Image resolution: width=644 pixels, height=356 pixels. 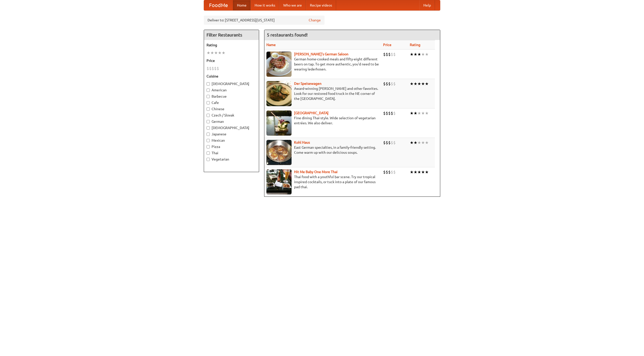 I want to click on a: Der Speisewagen, so click(x=308, y=84).